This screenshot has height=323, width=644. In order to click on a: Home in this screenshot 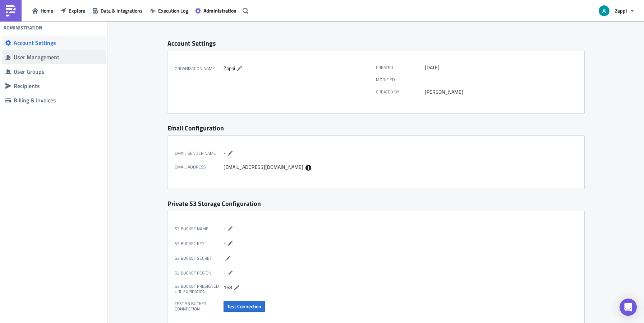, I will do `click(42, 10)`.